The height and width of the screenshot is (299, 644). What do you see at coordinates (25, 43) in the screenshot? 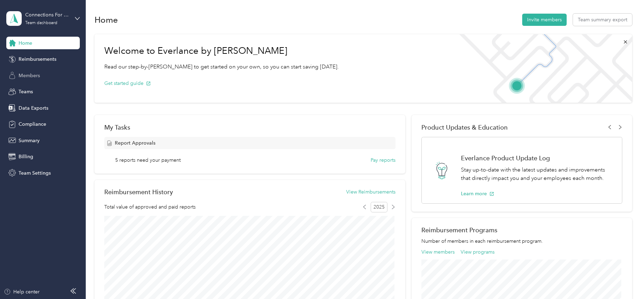
I see `span: Home` at bounding box center [25, 43].